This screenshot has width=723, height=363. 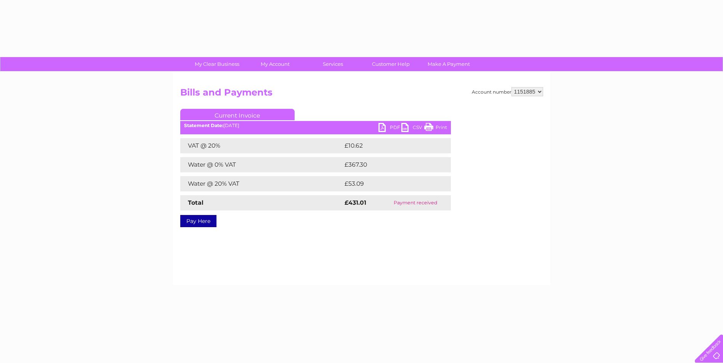 What do you see at coordinates (415, 203) in the screenshot?
I see `td: Payment received` at bounding box center [415, 203].